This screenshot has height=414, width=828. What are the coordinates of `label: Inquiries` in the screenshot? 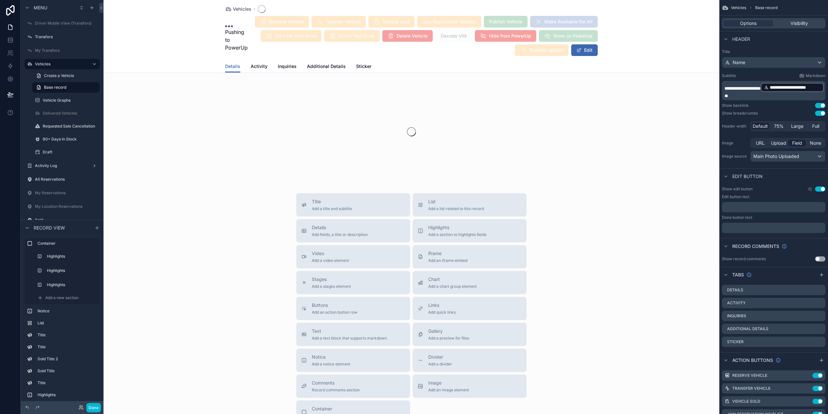 It's located at (737, 316).